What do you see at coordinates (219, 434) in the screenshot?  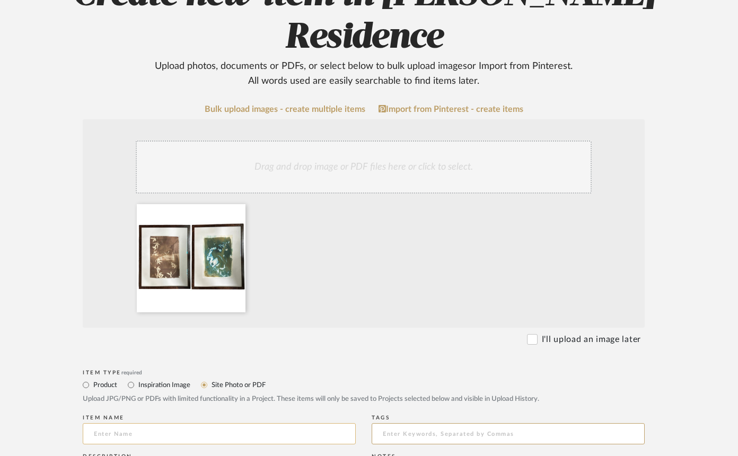 I see `input: Enter Name` at bounding box center [219, 434].